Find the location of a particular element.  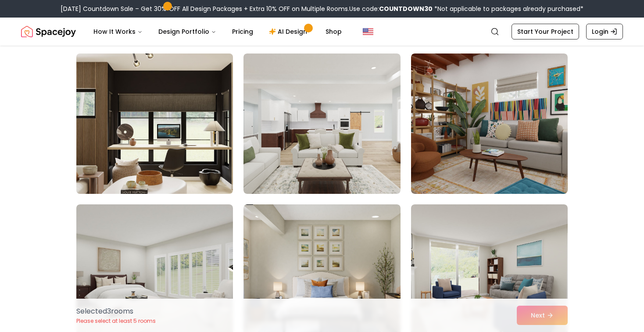

nav: Global is located at coordinates (322, 32).